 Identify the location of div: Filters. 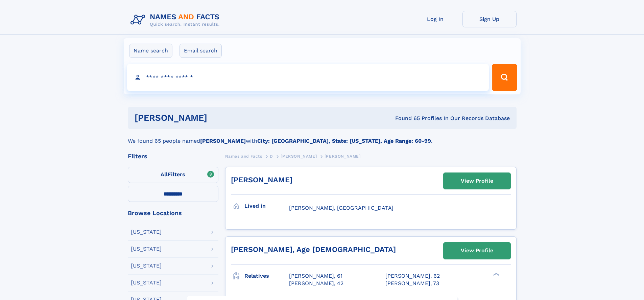
(173, 156).